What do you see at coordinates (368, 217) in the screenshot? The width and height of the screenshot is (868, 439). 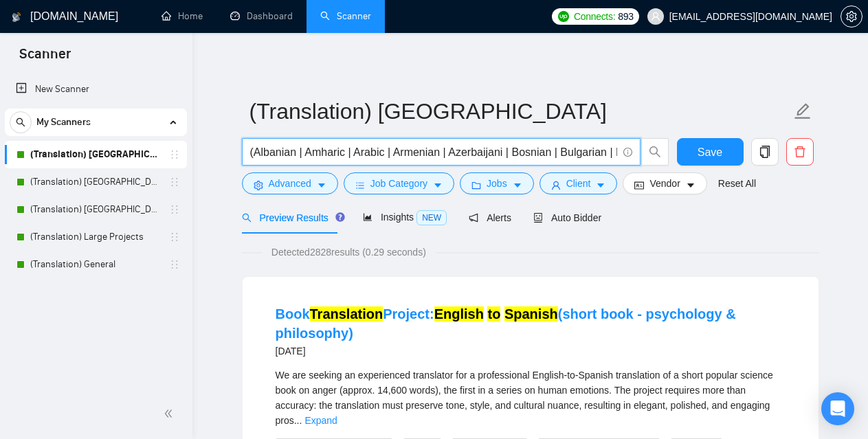 I see `span: area-chart` at bounding box center [368, 217].